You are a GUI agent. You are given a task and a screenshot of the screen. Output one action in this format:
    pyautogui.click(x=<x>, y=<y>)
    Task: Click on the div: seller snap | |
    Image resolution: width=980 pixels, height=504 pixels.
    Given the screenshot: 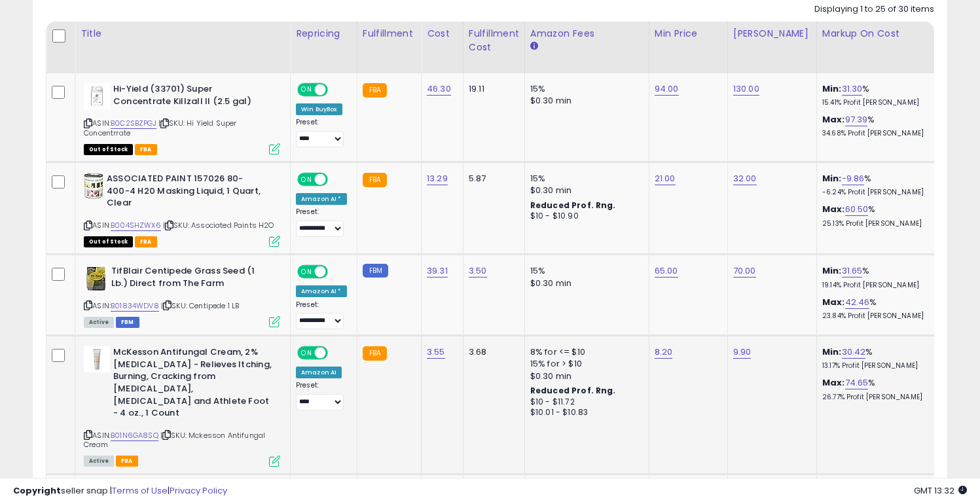 What is the action you would take?
    pyautogui.click(x=120, y=491)
    